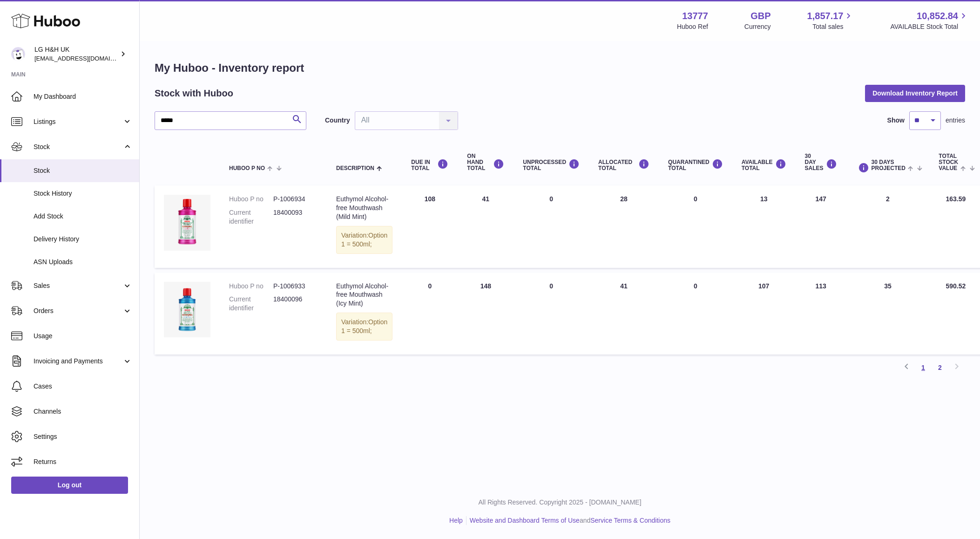  Describe the element at coordinates (486, 162) in the screenshot. I see `div: ON HAND Total` at that location.